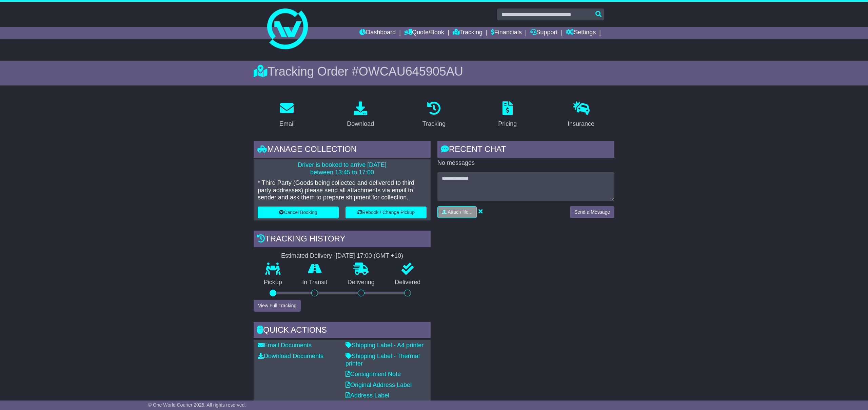 The width and height of the screenshot is (868, 410). What do you see at coordinates (386, 212) in the screenshot?
I see `button: Rebook / Change Pickup` at bounding box center [386, 212].